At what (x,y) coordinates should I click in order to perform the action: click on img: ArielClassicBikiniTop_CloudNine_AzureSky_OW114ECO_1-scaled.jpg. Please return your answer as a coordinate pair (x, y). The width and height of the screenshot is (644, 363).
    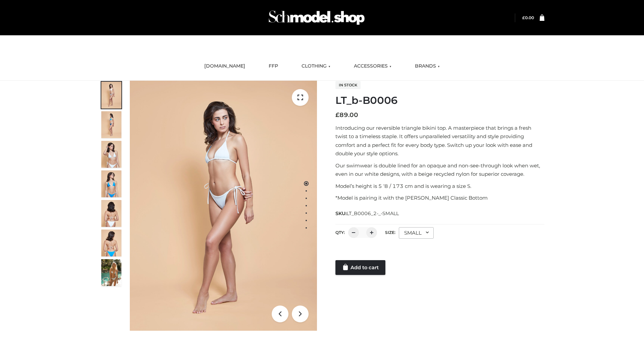
    Looking at the image, I should click on (111, 95).